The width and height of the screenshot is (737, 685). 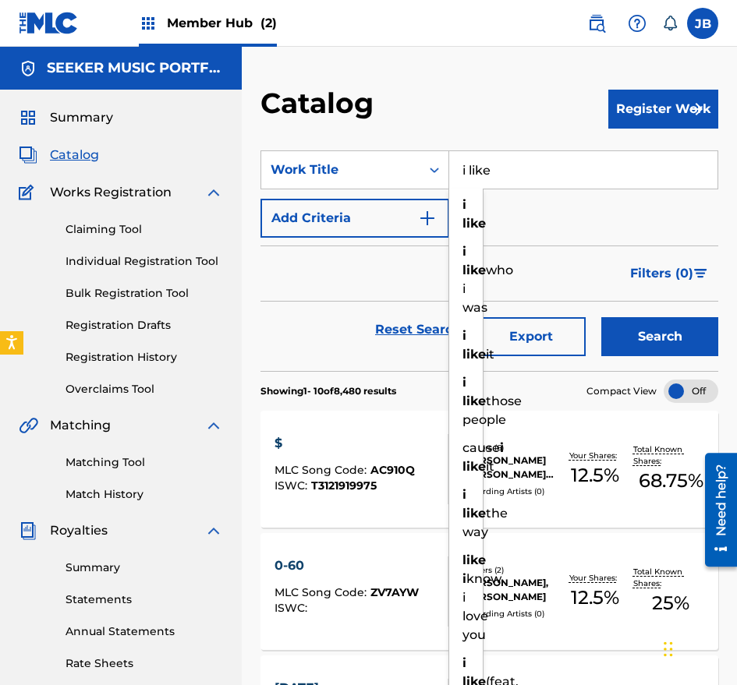 I want to click on img: Top Rightsholders, so click(x=148, y=23).